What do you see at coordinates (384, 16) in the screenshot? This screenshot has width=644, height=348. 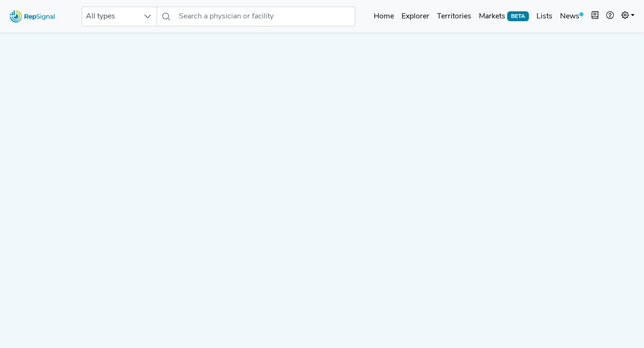 I see `a: Home` at bounding box center [384, 16].